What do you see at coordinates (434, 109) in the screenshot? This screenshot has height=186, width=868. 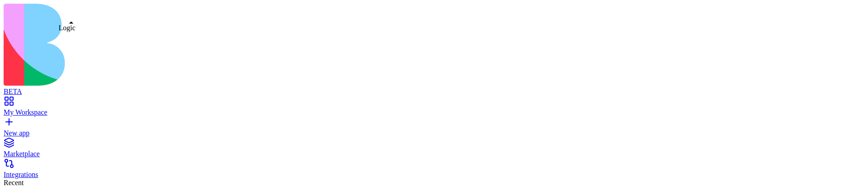 I see `a: My Workspace` at bounding box center [434, 109].